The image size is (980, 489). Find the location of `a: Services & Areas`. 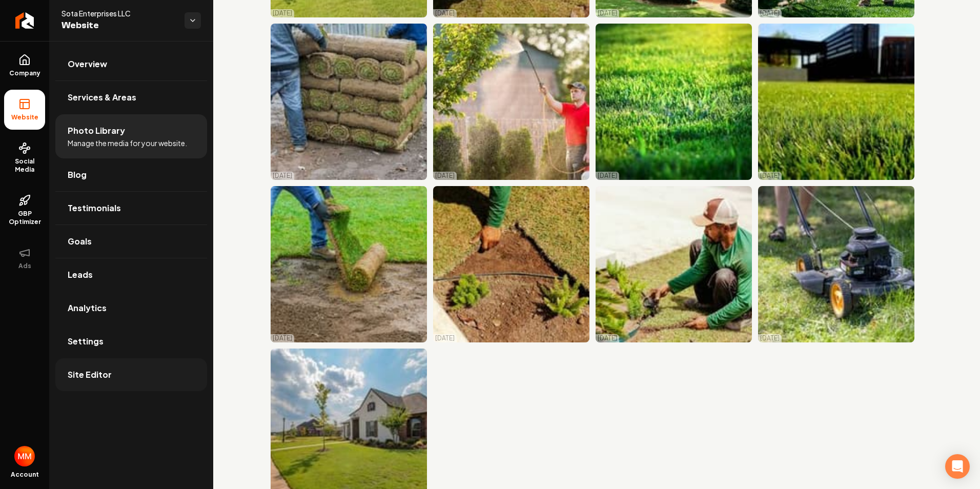

a: Services & Areas is located at coordinates (131, 97).